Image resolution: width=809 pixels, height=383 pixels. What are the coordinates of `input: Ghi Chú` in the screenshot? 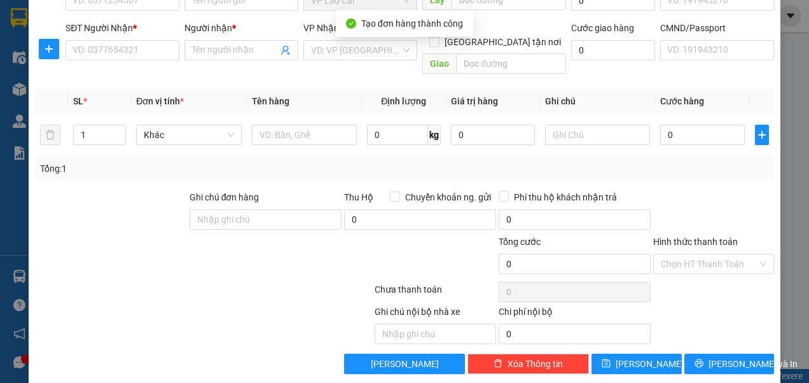 It's located at (597, 135).